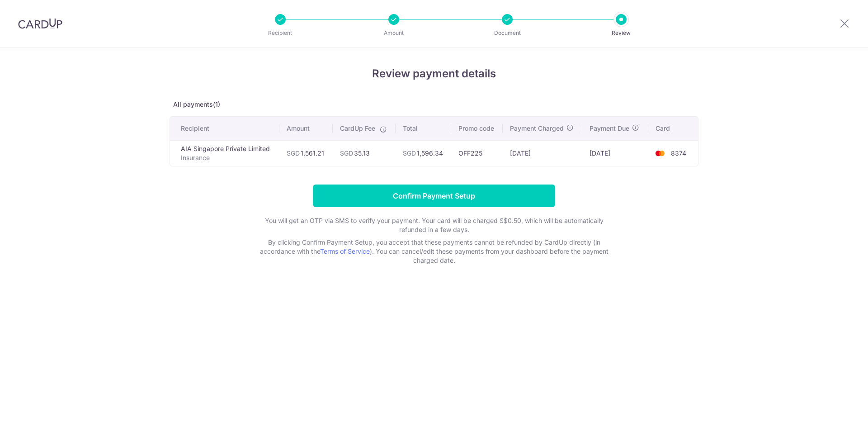 This screenshot has height=431, width=868. What do you see at coordinates (434, 251) in the screenshot?
I see `p: By clicking Confirm Payment Setup, you accept that these payments cannot be refunded by CardUp di...` at bounding box center [434, 251].